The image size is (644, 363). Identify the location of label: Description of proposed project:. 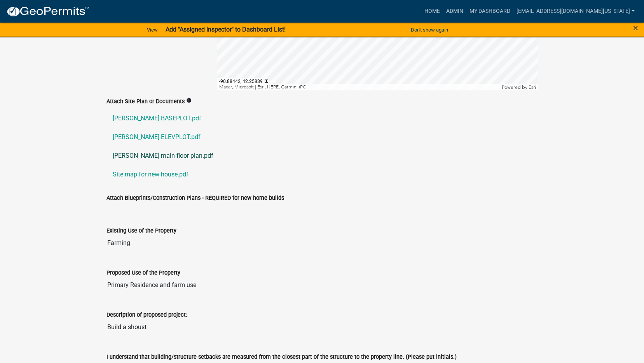
(147, 315).